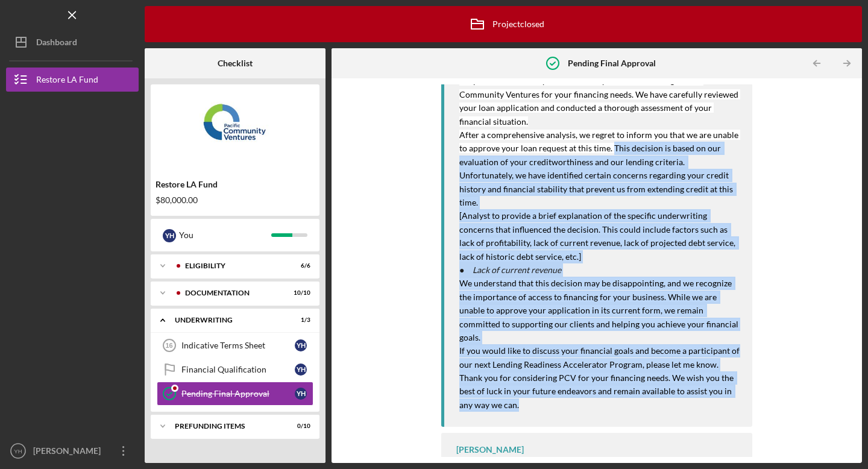  What do you see at coordinates (227, 426) in the screenshot?
I see `div: Prefunding Items` at bounding box center [227, 426].